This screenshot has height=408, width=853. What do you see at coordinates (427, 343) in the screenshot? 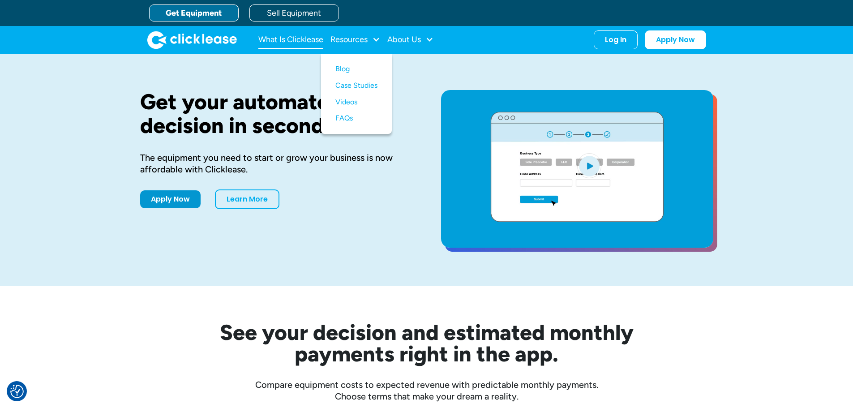
I see `h2: See your decision and estimated monthly payments right in the app.` at bounding box center [427, 343].